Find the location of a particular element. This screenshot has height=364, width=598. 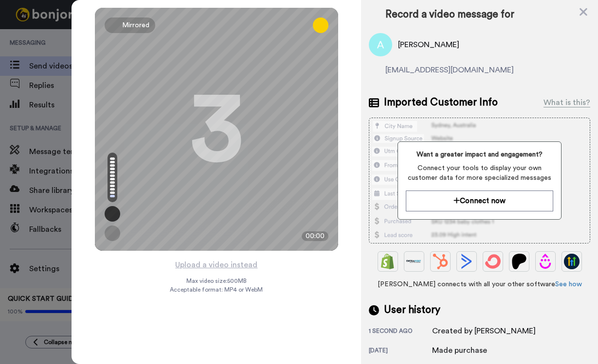

img: Drip is located at coordinates (545, 261).